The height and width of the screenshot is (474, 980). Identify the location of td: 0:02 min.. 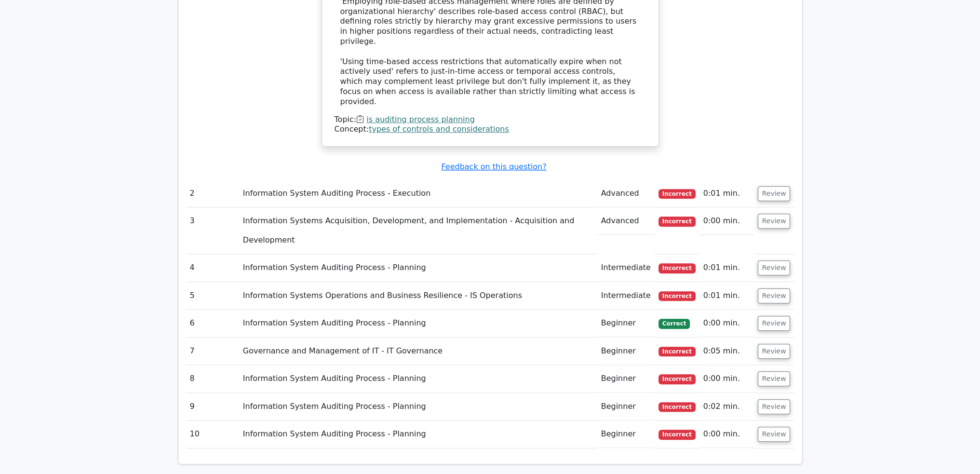
(726, 406).